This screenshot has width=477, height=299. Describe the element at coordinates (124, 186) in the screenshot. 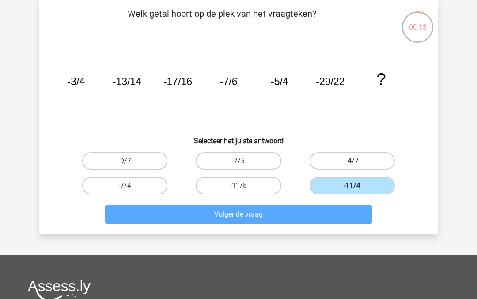

I see `label: -7/4` at that location.